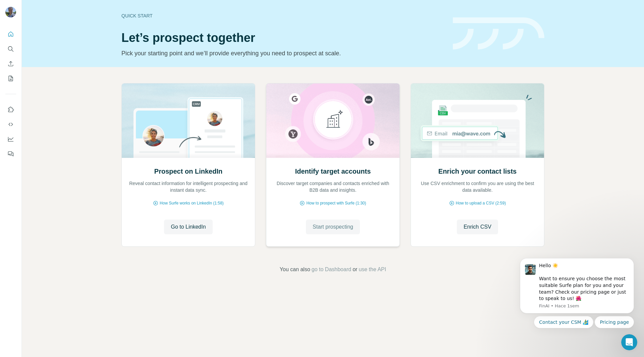 The width and height of the screenshot is (644, 357). Describe the element at coordinates (188, 171) in the screenshot. I see `h2: Prospect on LinkedIn` at that location.